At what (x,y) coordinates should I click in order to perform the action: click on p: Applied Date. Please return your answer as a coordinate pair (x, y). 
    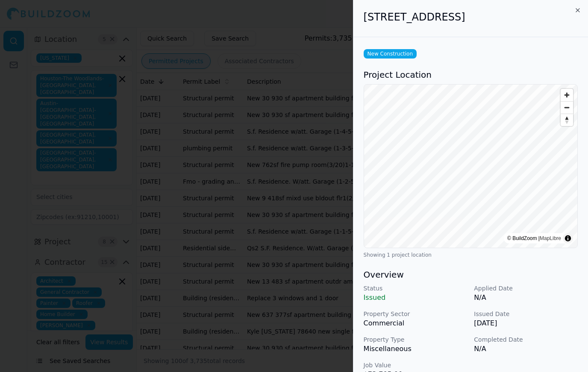
    Looking at the image, I should click on (525, 289).